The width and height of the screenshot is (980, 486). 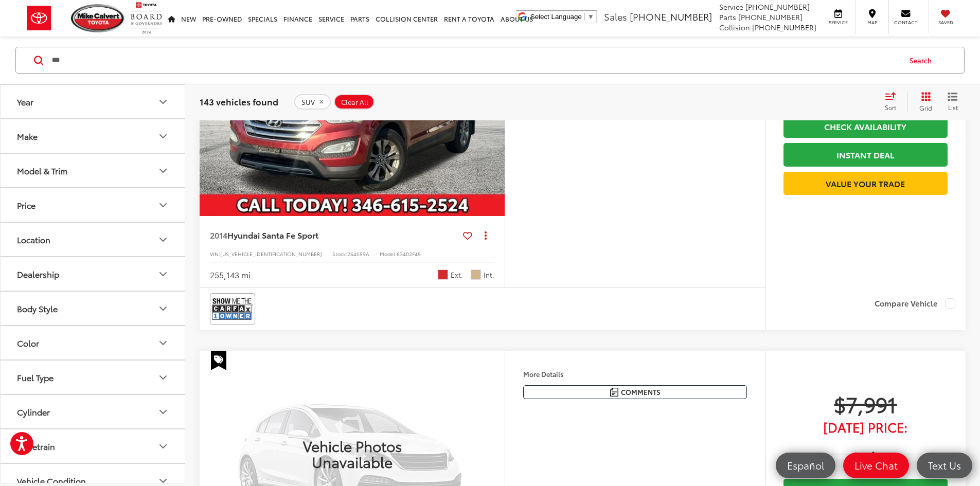 What do you see at coordinates (308, 102) in the screenshot?
I see `span: SUV` at bounding box center [308, 102].